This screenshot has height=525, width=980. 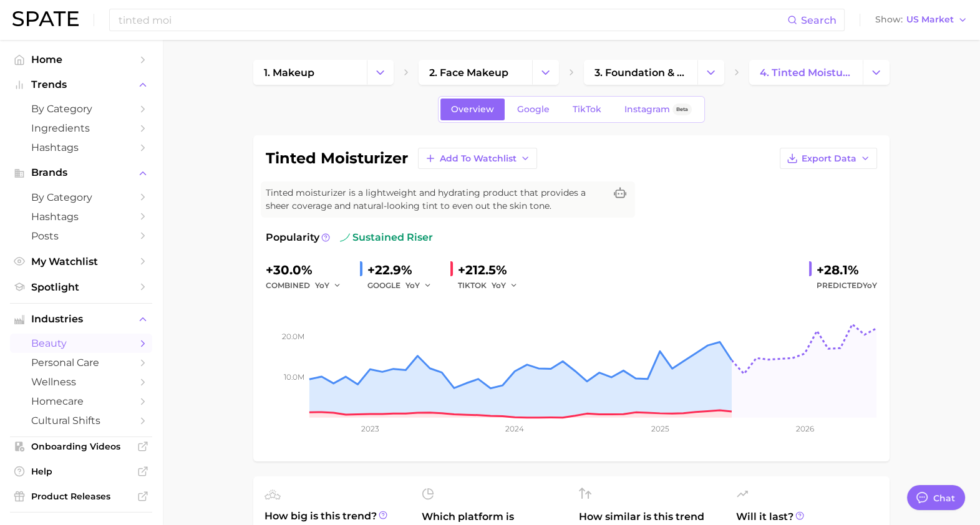 I want to click on button: Brands, so click(x=81, y=173).